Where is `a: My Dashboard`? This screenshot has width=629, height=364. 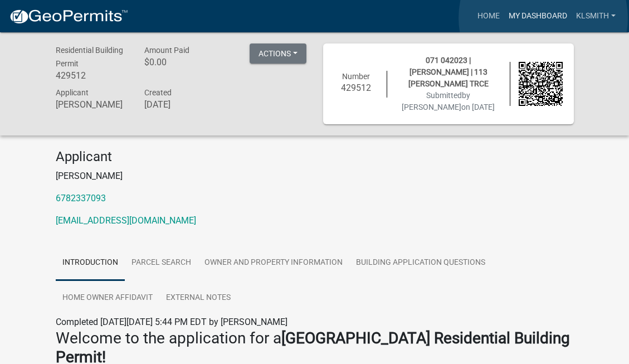 a: My Dashboard is located at coordinates (538, 17).